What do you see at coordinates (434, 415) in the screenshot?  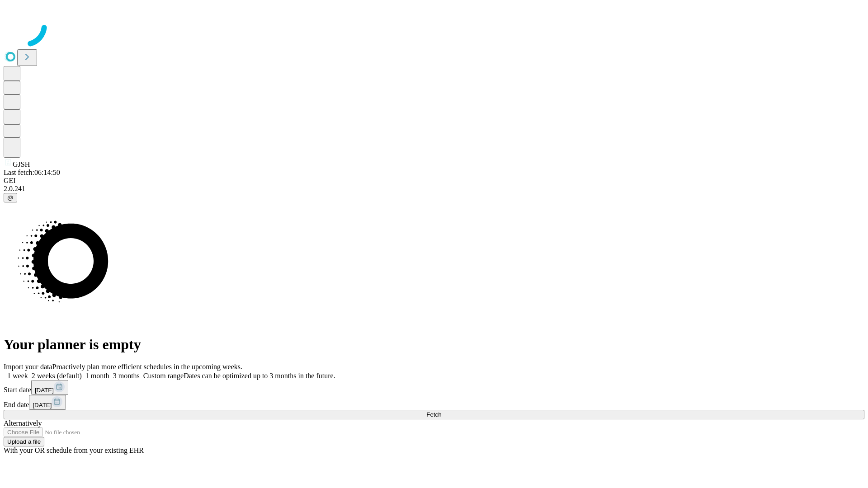 I see `button: Fetch` at bounding box center [434, 415].